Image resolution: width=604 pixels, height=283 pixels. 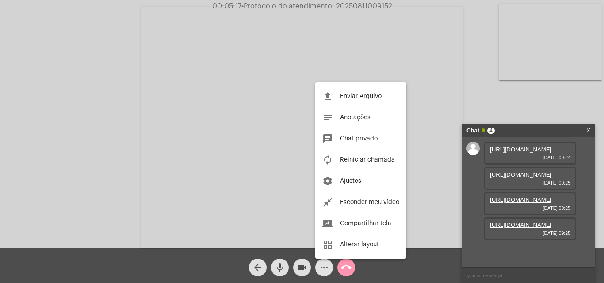 I want to click on span: Online, so click(x=483, y=130).